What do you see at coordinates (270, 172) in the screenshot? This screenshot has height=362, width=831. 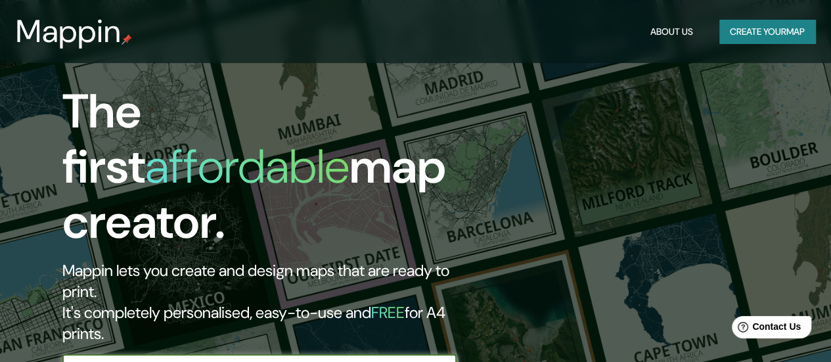 I see `h1: The first map creator.` at bounding box center [270, 172].